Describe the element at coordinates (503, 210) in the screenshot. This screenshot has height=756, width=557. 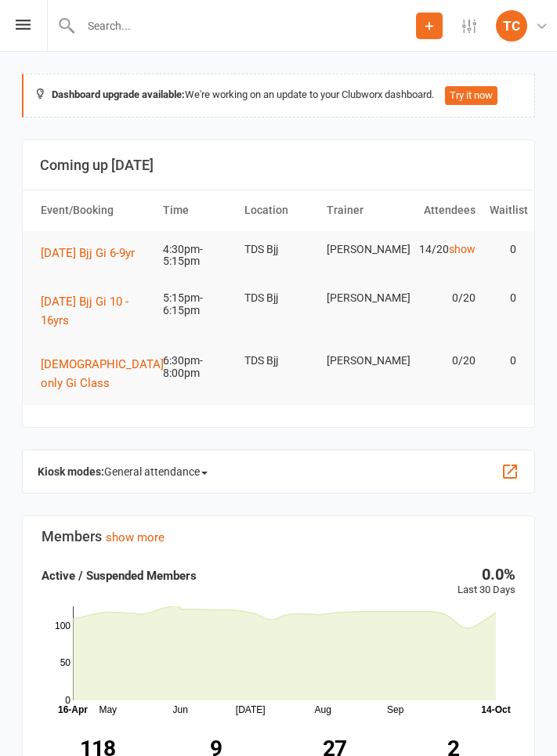
I see `th: Waitlist` at that location.